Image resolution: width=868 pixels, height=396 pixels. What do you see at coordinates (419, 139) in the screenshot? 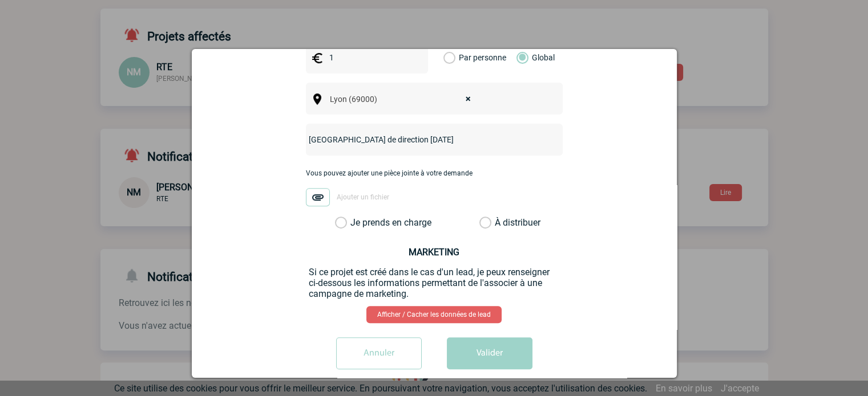
I see `input: Nom de l'événement` at bounding box center [419, 139].